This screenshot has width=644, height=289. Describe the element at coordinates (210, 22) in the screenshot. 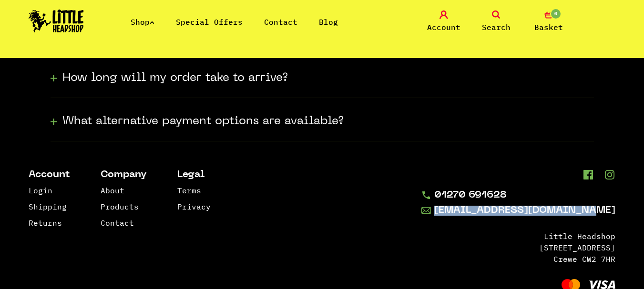

I see `a: Special Offers` at that location.